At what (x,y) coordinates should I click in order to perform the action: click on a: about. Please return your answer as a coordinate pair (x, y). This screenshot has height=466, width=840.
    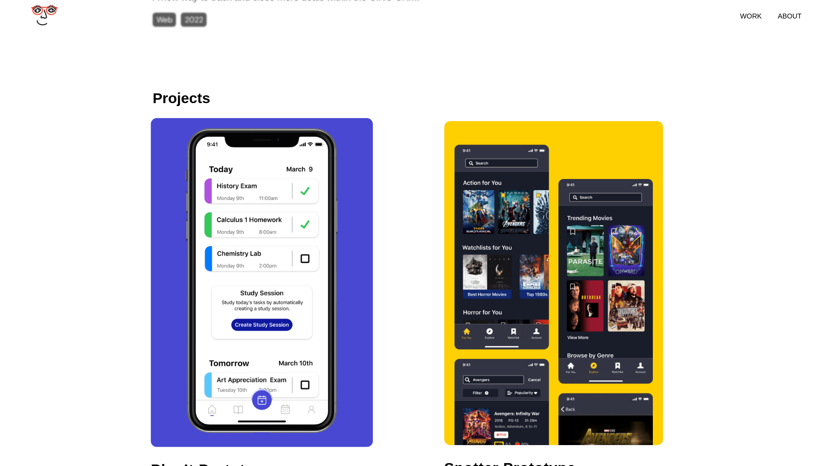
    Looking at the image, I should click on (789, 16).